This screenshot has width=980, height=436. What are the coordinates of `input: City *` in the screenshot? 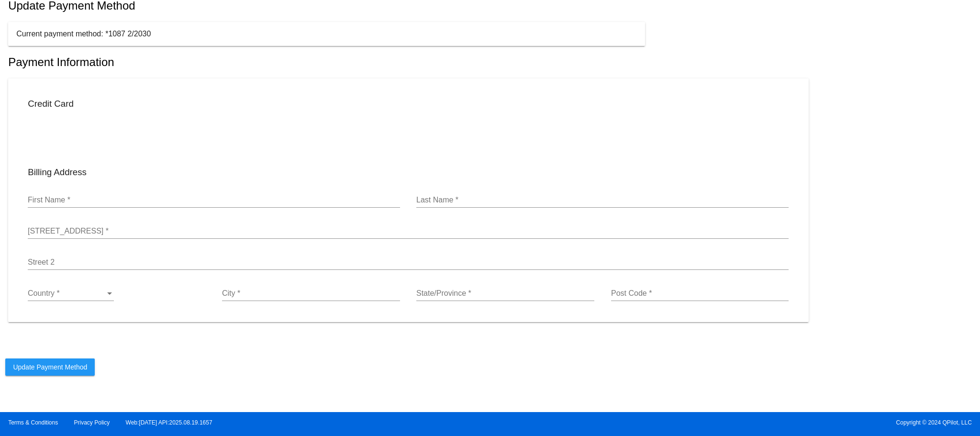 It's located at (311, 293).